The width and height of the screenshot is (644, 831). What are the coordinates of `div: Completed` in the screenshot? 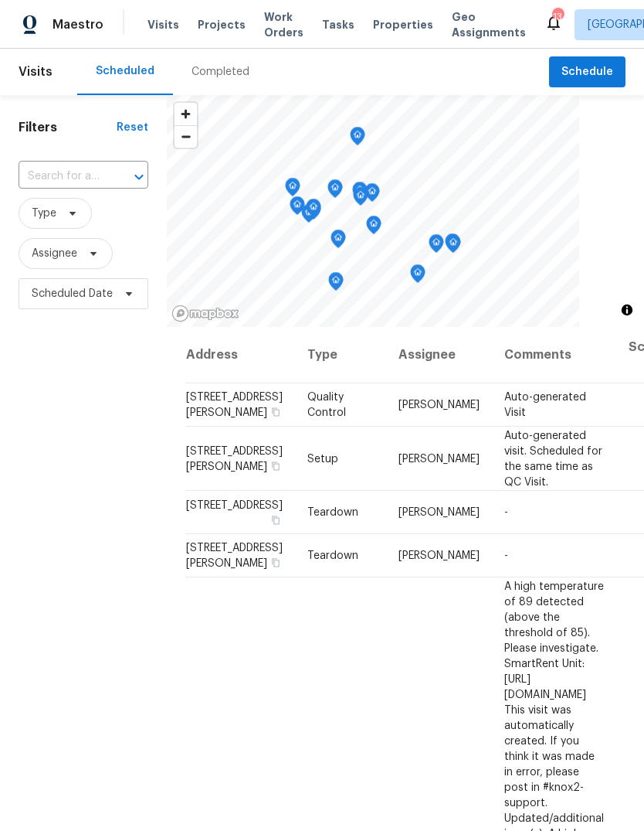 It's located at (220, 72).